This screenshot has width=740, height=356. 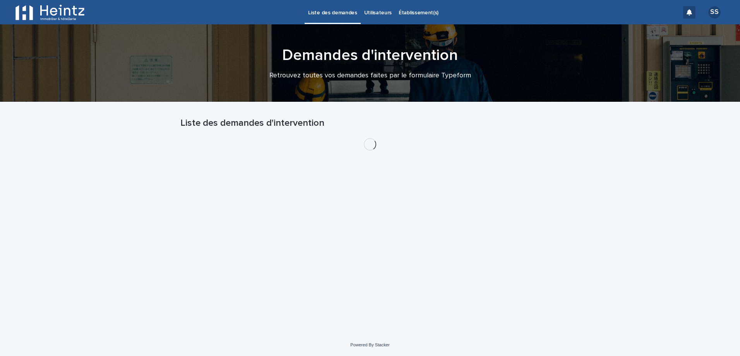 What do you see at coordinates (369, 345) in the screenshot?
I see `a: Powered By Stacker` at bounding box center [369, 345].